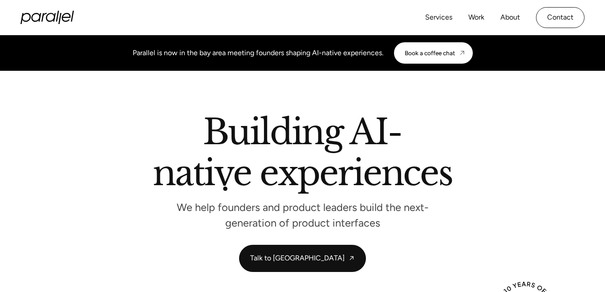 Image resolution: width=605 pixels, height=292 pixels. Describe the element at coordinates (47, 17) in the screenshot. I see `a: home` at that location.